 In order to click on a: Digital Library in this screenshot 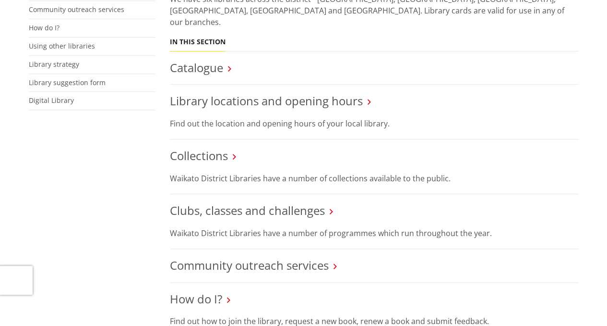, I will do `click(51, 100)`.